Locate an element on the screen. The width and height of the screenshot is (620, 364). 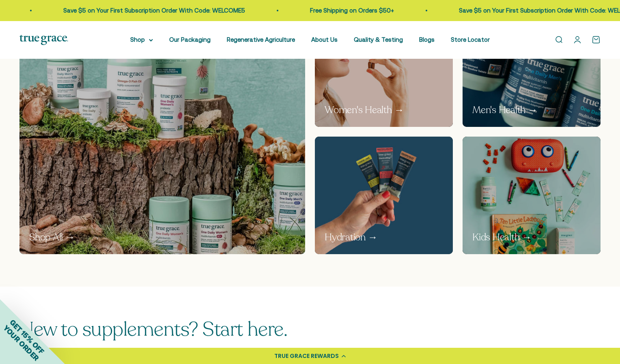
p: Kids Health → is located at coordinates (502, 238).